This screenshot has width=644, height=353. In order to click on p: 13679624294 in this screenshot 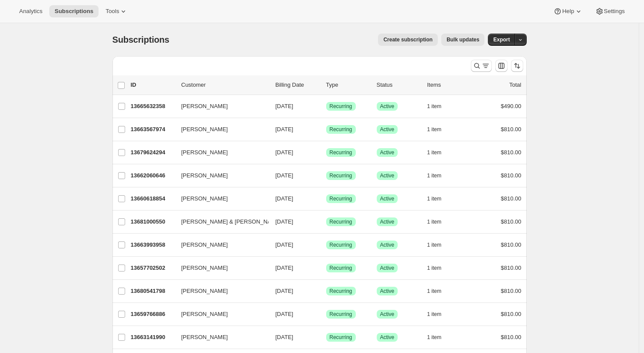, I will do `click(153, 152)`.